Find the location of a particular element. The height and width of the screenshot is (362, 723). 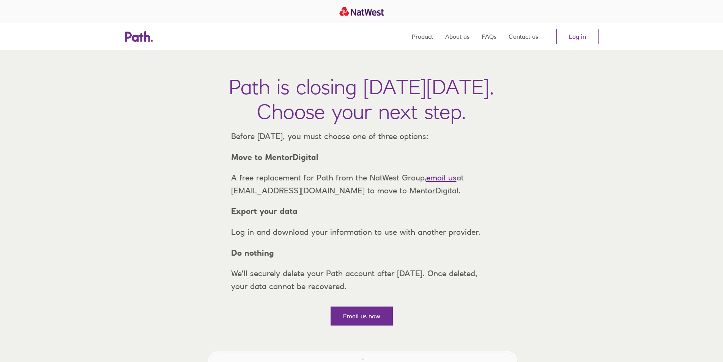

a: Email us now is located at coordinates (362, 316).